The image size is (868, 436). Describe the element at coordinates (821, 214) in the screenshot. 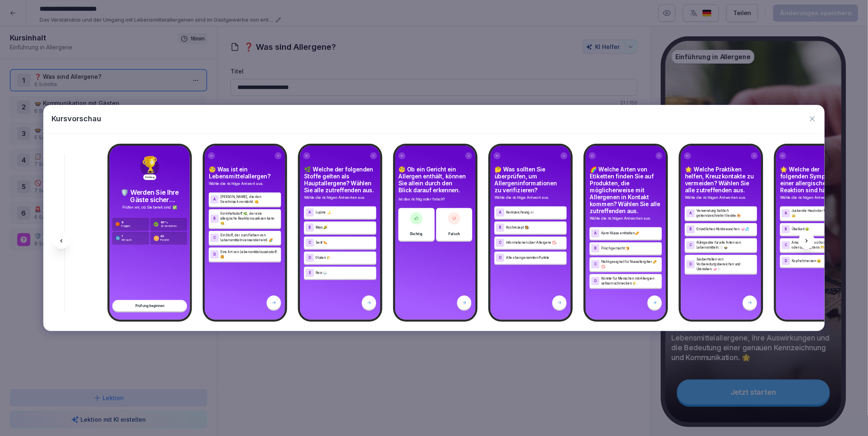

I see `p: Juckende Haut oder Nesselsucht 🐜🤕` at that location.